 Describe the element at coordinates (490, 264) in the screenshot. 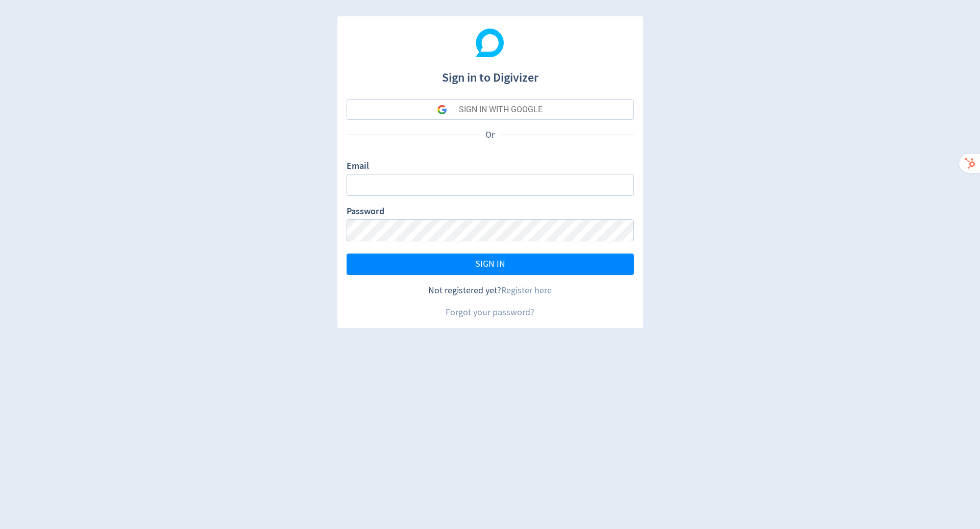

I see `span: SIGN IN` at that location.